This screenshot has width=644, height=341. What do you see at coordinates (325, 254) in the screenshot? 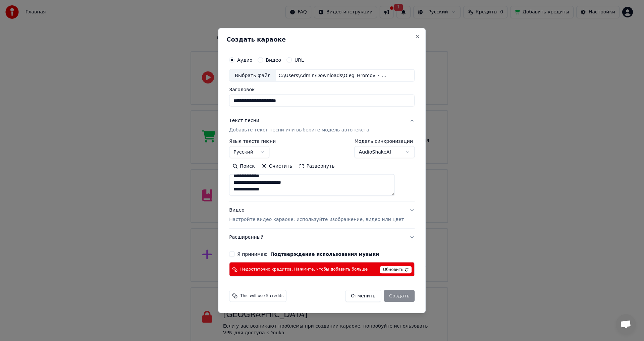
I see `button: Я принимаю` at bounding box center [325, 254].